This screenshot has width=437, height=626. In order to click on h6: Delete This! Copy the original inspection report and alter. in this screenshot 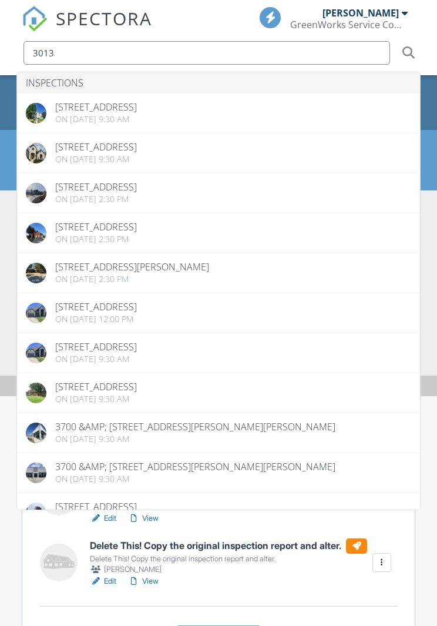, I will do `click(229, 546)`.